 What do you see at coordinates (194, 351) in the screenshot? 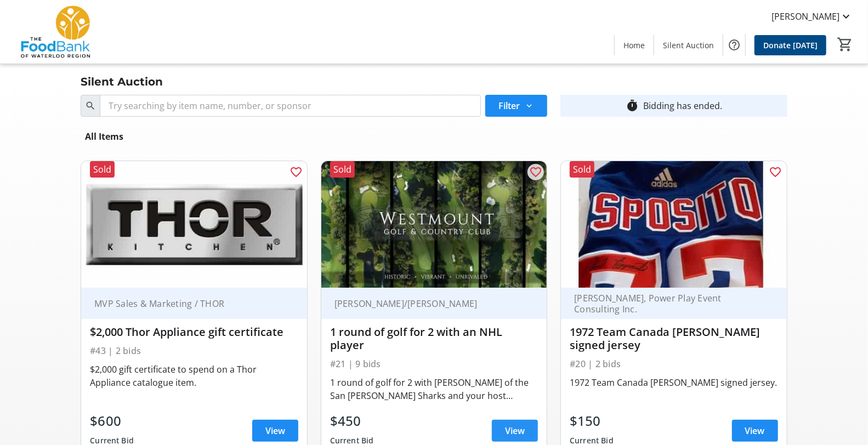
I see `div: #43 | 2 bids` at bounding box center [194, 351].